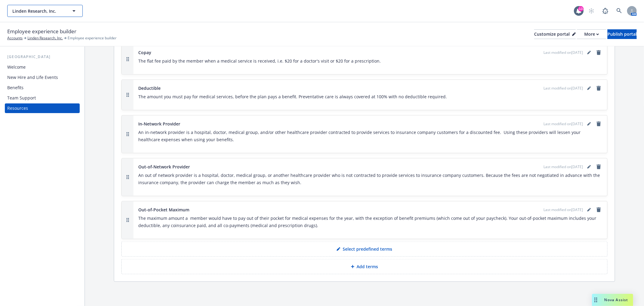  I want to click on div: More, so click(592, 34).